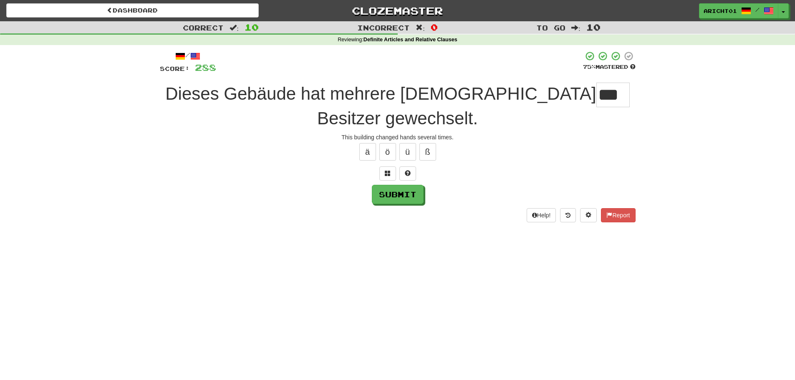 This screenshot has height=380, width=795. What do you see at coordinates (720, 11) in the screenshot?
I see `span: aricht01` at bounding box center [720, 11].